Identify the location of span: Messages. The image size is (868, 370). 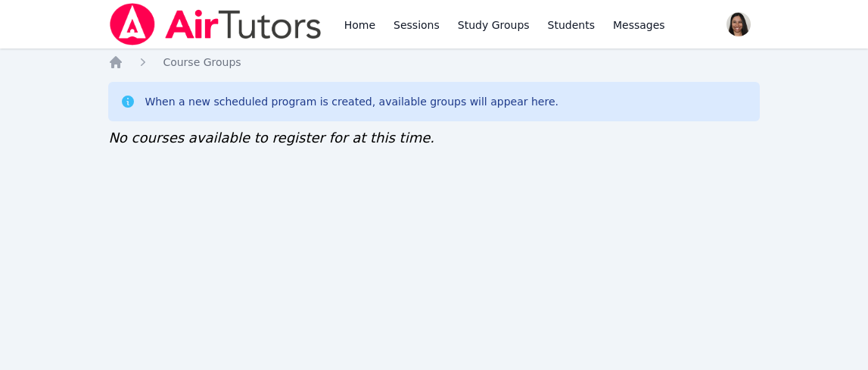
(639, 25).